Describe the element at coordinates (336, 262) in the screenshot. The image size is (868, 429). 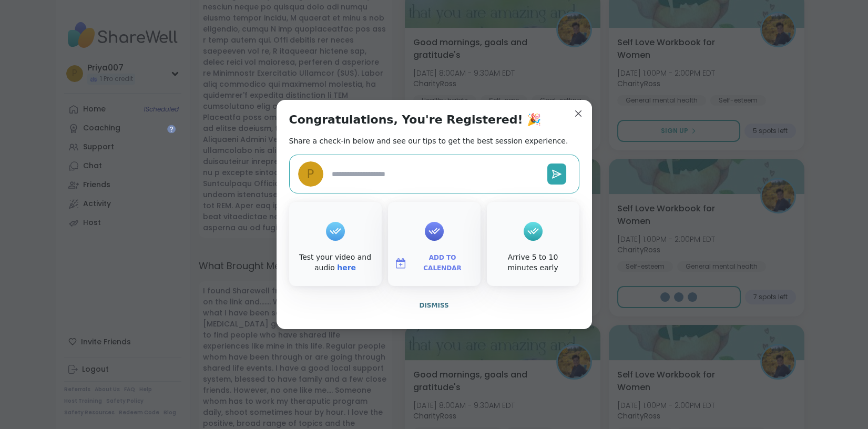
I see `div: Test your video and audio` at that location.